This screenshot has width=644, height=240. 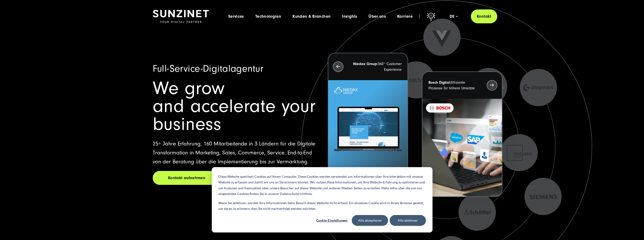 I want to click on span: Karriere, so click(x=405, y=16).